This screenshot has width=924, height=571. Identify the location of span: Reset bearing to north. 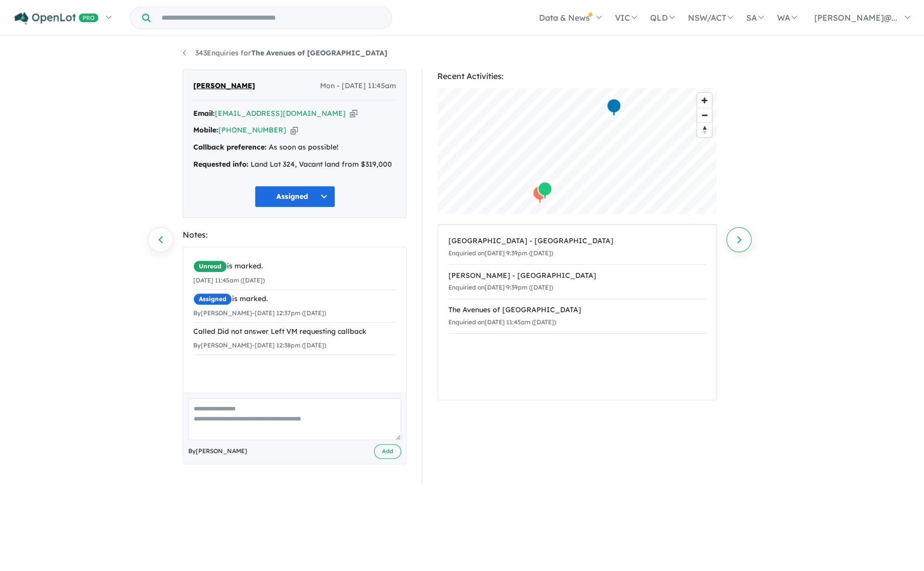
(704, 130).